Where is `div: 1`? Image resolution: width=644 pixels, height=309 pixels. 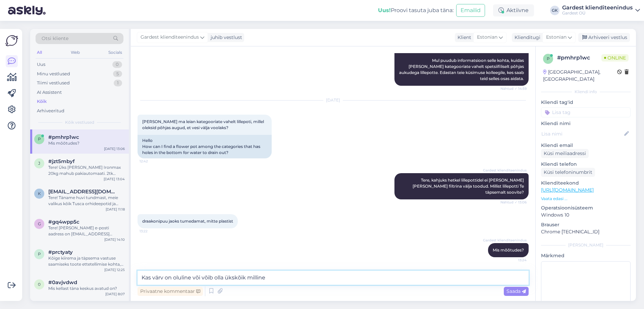
div: 1 is located at coordinates (118, 83).